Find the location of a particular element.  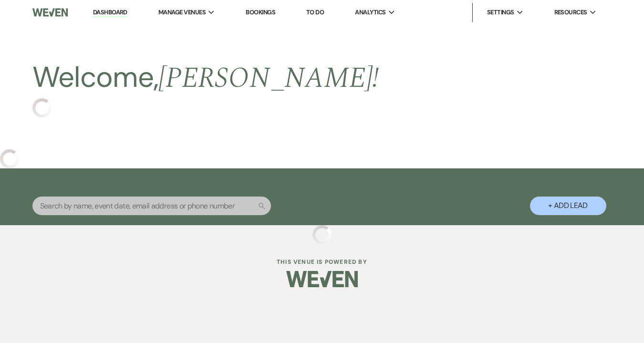

span: Analytics is located at coordinates (370, 12).